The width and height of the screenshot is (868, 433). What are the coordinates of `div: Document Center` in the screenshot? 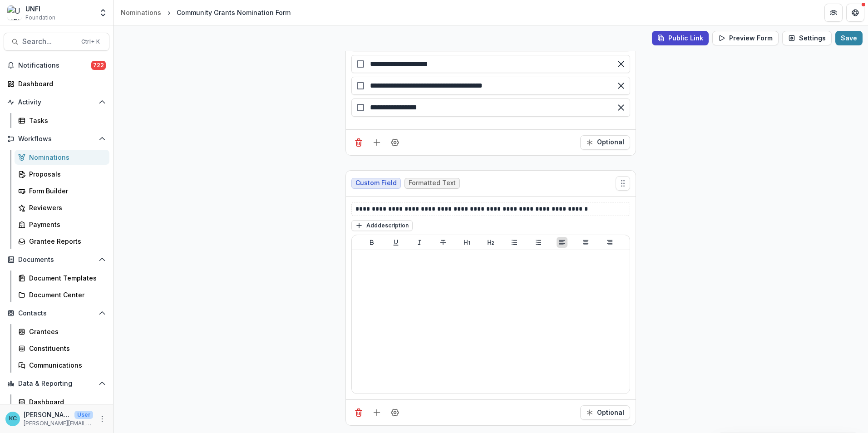 It's located at (66, 294).